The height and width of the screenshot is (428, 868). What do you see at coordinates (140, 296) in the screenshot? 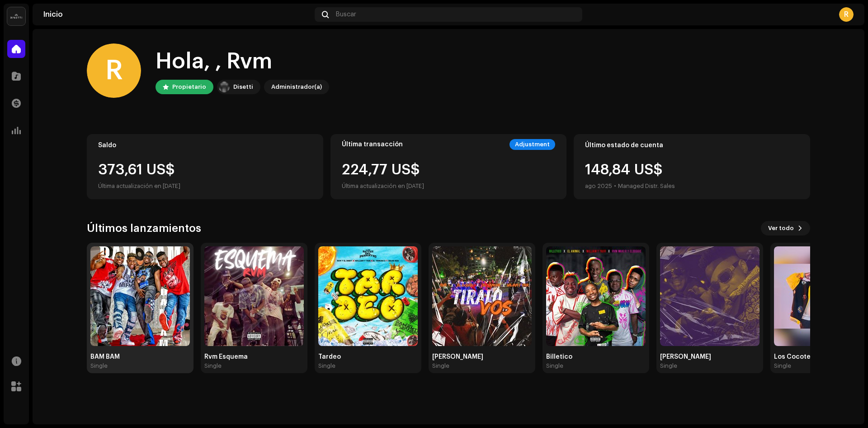
I see `img: ae231de6-cba1-493b-902c-7558f6e3a9b6` at bounding box center [140, 296].